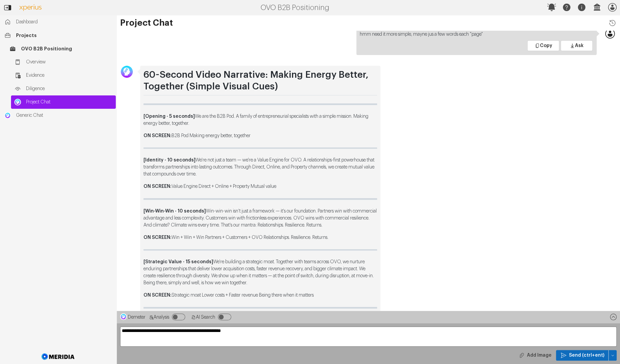 This screenshot has height=364, width=620. Describe the element at coordinates (579, 46) in the screenshot. I see `span: Ask` at that location.